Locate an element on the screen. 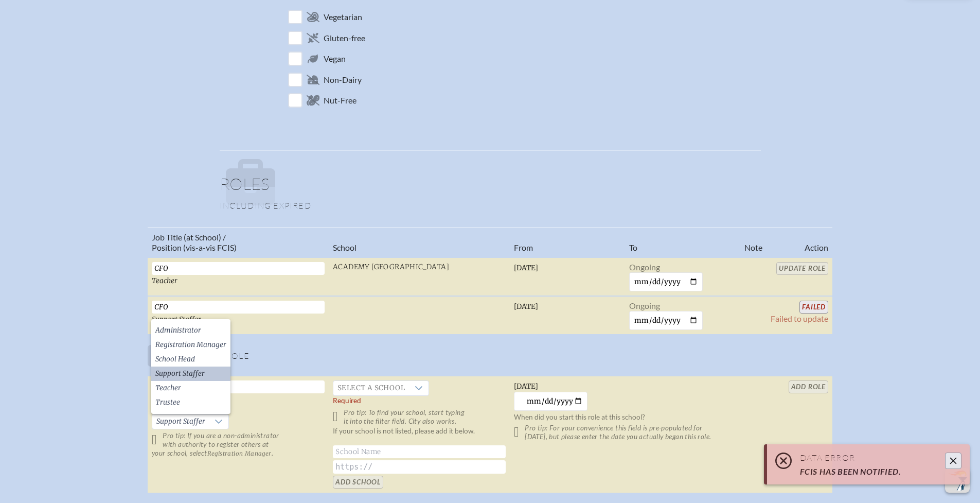 Image resolution: width=980 pixels, height=503 pixels. input: Job Title, eg, Science Teacher, 5th Grade is located at coordinates (238, 387).